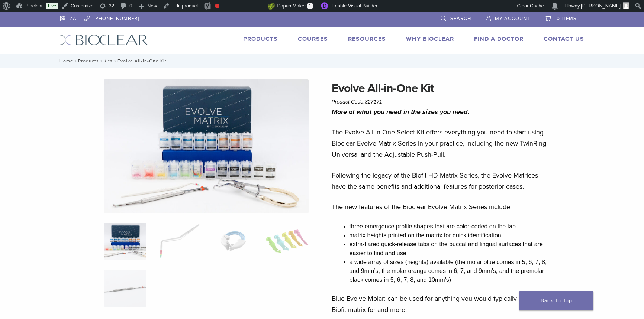 This screenshot has width=644, height=319. I want to click on div: Focus keyphrase not set, so click(217, 6).